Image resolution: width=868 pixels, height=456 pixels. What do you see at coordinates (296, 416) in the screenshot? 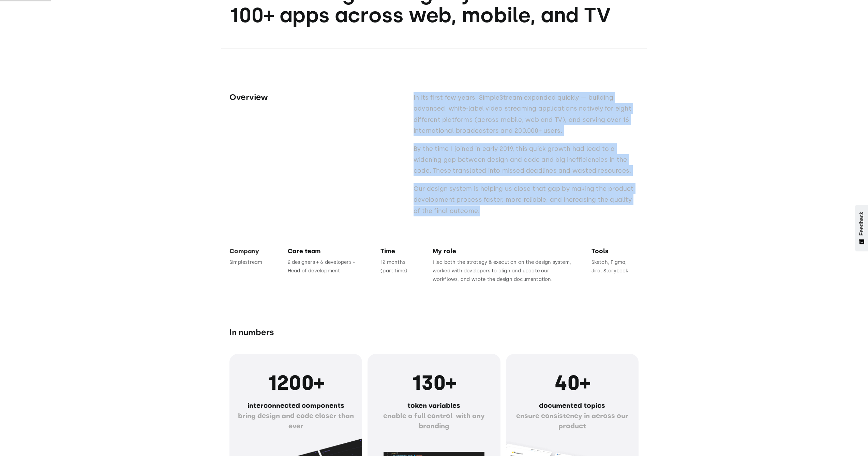
I see `p: interconnected components` at bounding box center [296, 416].